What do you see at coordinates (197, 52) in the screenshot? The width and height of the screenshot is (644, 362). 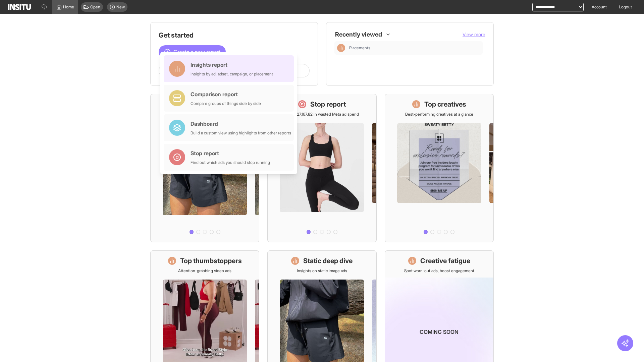 I see `span: Create a new report` at bounding box center [197, 52].